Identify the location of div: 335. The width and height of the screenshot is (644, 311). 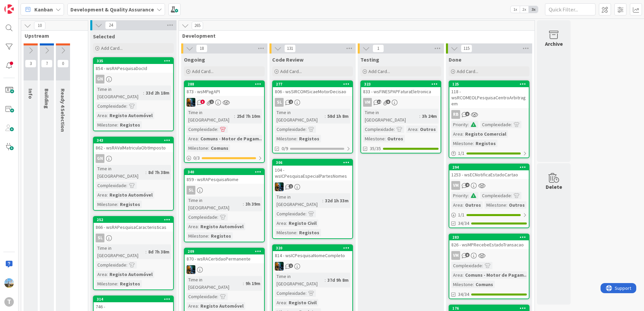
(134, 61).